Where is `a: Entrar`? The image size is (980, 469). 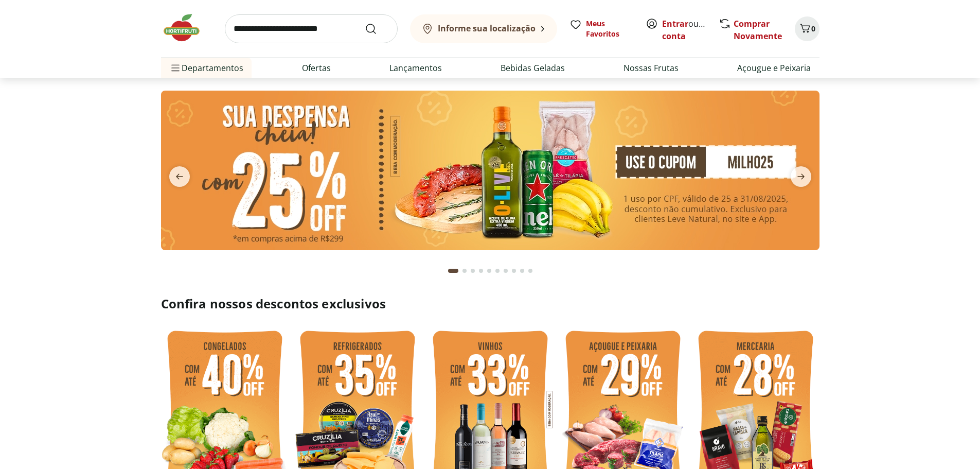 a: Entrar is located at coordinates (675, 23).